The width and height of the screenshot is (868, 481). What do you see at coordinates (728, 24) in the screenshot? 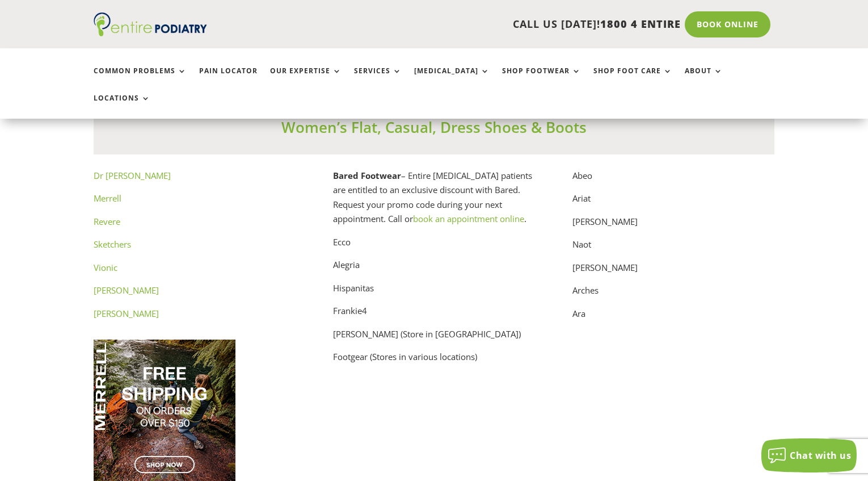
I see `a: Book Online` at bounding box center [728, 24].